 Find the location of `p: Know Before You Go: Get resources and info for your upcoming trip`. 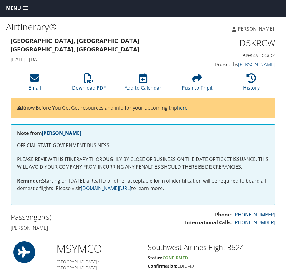

p: Know Before You Go: Get resources and info for your upcoming trip is located at coordinates (143, 108).